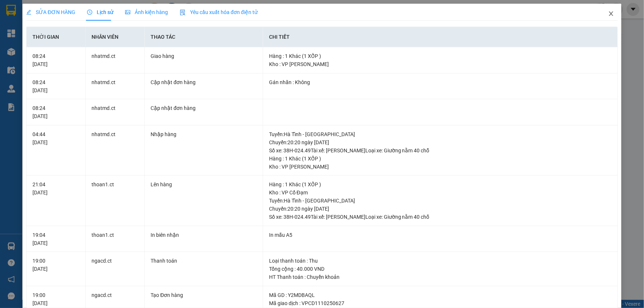  I want to click on span: close, so click(611, 14).